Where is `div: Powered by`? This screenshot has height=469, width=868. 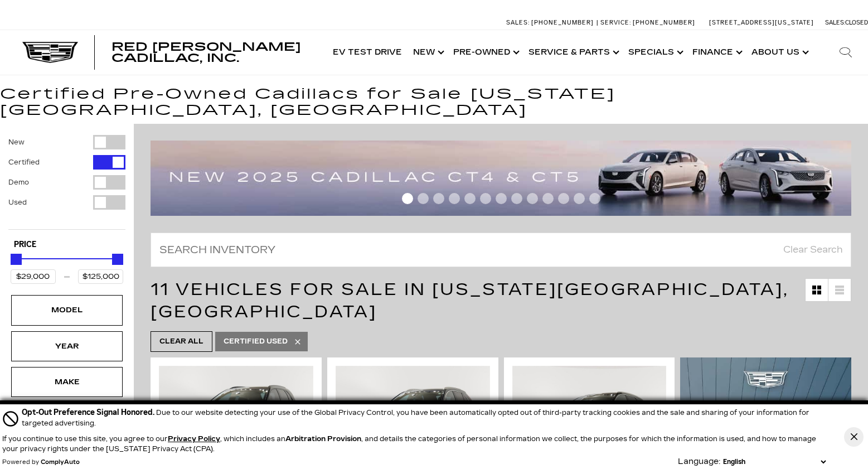
div: Powered by is located at coordinates (40, 462).